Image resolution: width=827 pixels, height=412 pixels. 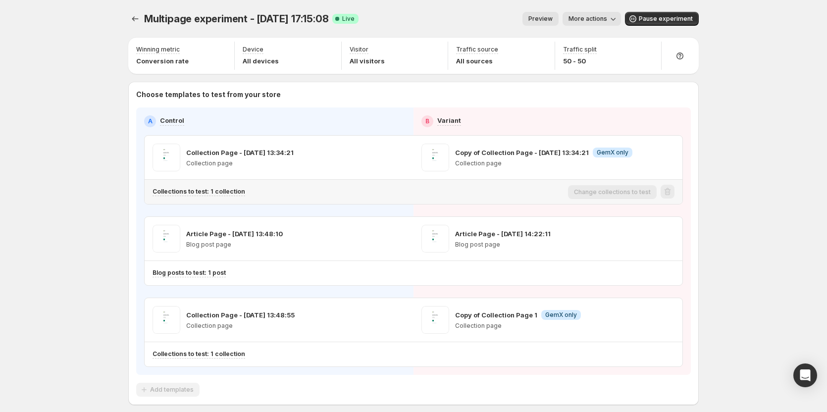 What do you see at coordinates (496, 315) in the screenshot?
I see `p: Copy of Collection Page 1` at bounding box center [496, 315].